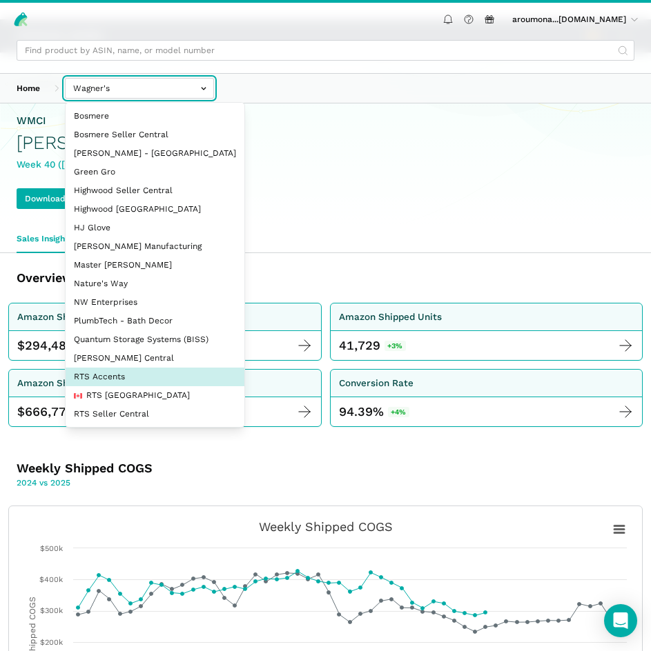 This screenshot has width=651, height=651. What do you see at coordinates (51, 611) in the screenshot?
I see `text: $300k` at bounding box center [51, 611].